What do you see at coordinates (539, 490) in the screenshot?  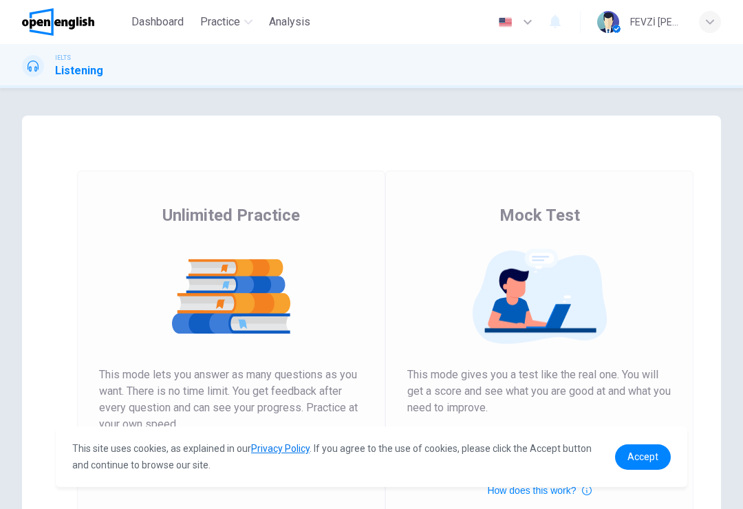 I see `button: How does this work?` at bounding box center [539, 490].